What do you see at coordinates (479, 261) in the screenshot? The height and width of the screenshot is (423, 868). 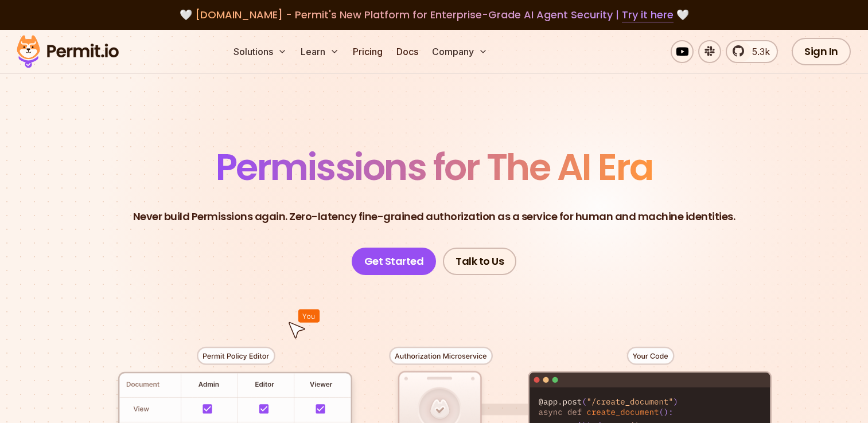 I see `a: Talk to Us` at bounding box center [479, 261].